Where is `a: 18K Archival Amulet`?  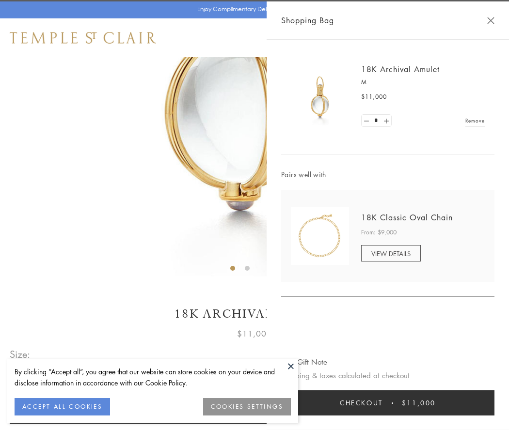 a: 18K Archival Amulet is located at coordinates (400, 69).